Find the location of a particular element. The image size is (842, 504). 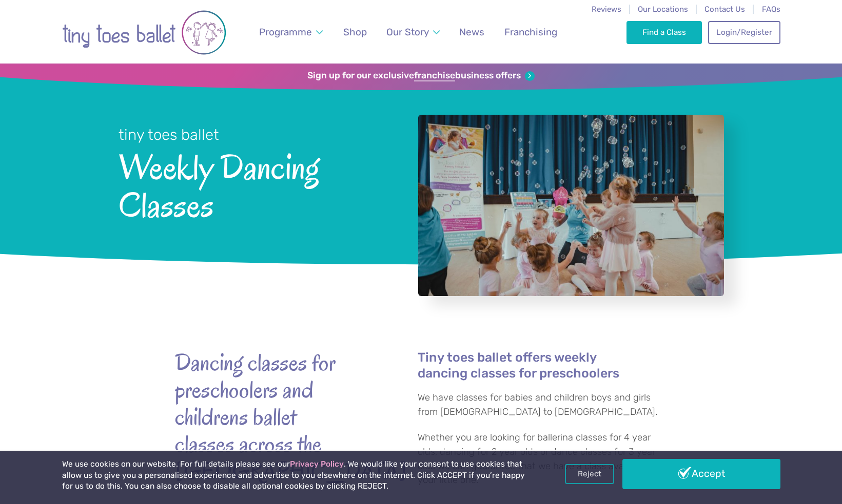

span: Our Story is located at coordinates (408, 32).